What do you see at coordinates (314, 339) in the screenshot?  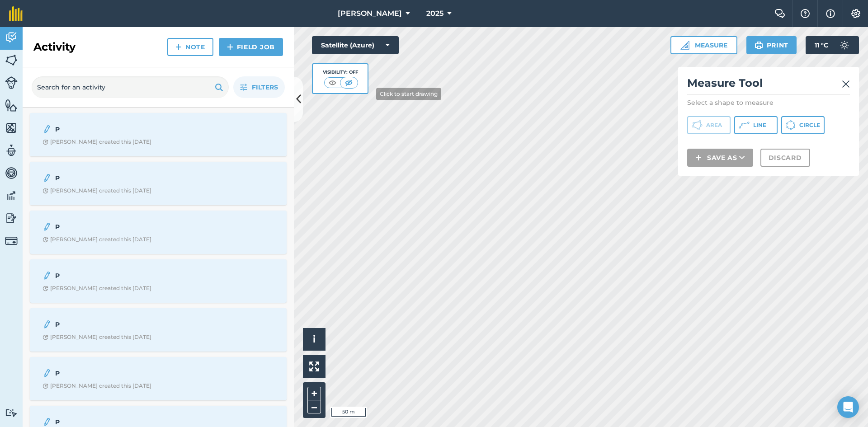 I see `button: i` at bounding box center [314, 339].